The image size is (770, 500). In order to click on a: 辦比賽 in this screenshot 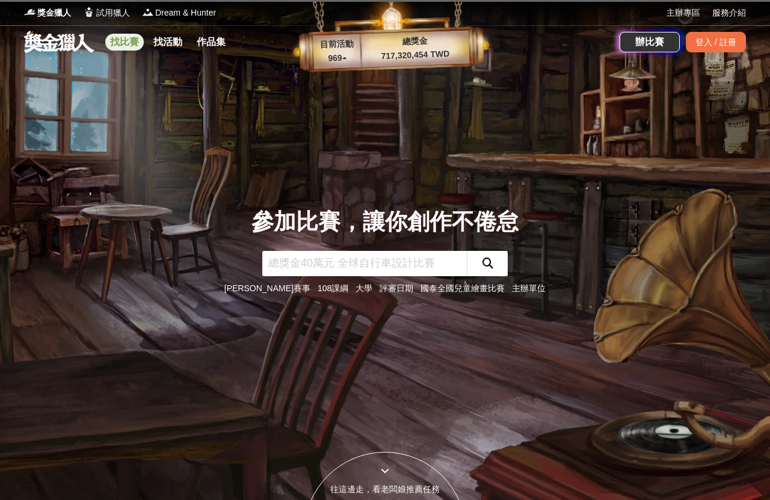, I will do `click(650, 42)`.